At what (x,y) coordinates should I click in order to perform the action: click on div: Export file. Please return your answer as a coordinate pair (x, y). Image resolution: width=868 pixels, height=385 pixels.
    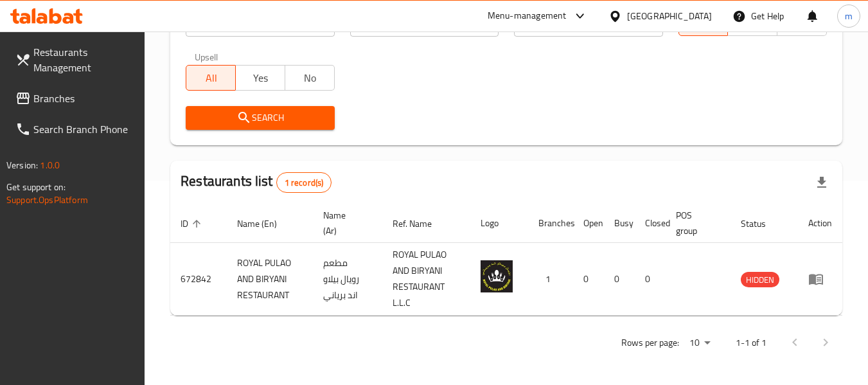
    Looking at the image, I should click on (822, 183).